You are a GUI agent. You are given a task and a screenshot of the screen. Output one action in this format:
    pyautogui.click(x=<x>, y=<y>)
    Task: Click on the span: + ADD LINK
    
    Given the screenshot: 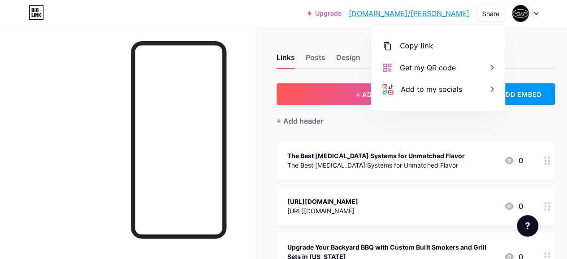 What is the action you would take?
    pyautogui.click(x=375, y=94)
    